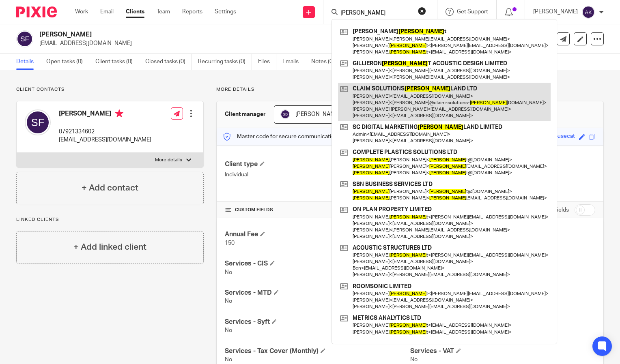 Image resolution: width=620 pixels, height=364 pixels. I want to click on p: Master code for secure communications and files, so click(292, 137).